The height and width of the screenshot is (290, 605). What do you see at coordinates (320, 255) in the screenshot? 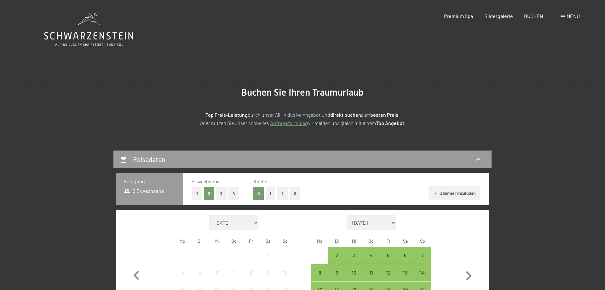
I see `div: Mon Sep 01 2025` at bounding box center [320, 255].